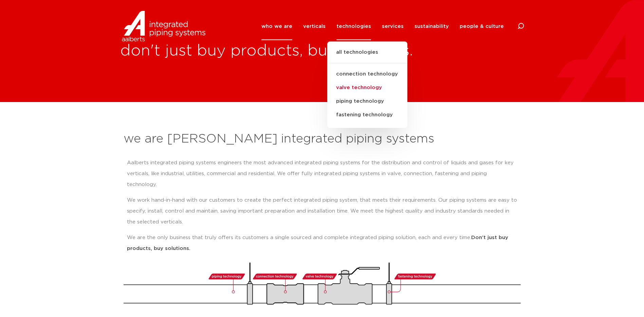  I want to click on a: all technologies, so click(367, 55).